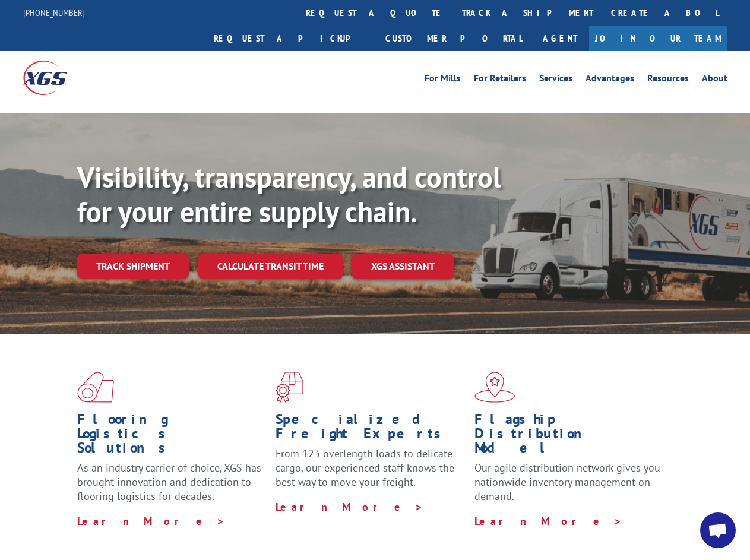  Describe the element at coordinates (289, 194) in the screenshot. I see `b: Visibility, transparency, and control for your entire supply chain.` at that location.